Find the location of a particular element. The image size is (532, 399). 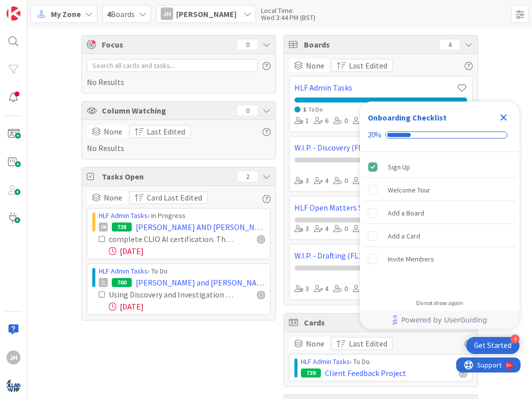

input: Search all cards and tasks... is located at coordinates (173, 65).